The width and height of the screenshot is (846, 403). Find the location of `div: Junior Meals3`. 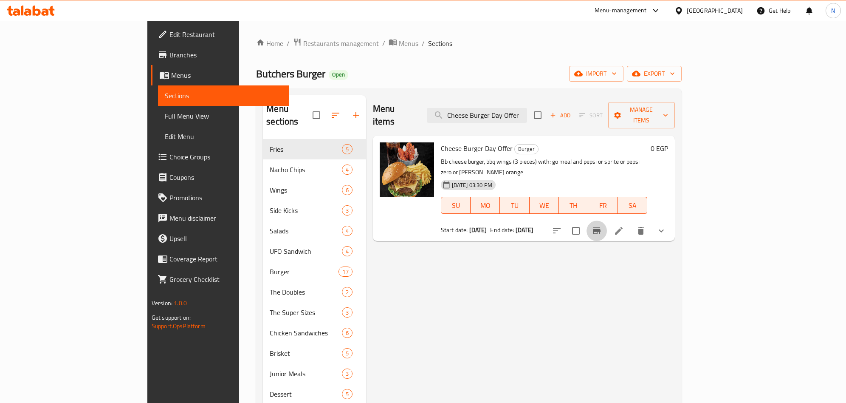

div: Junior Meals3 is located at coordinates (314, 373).